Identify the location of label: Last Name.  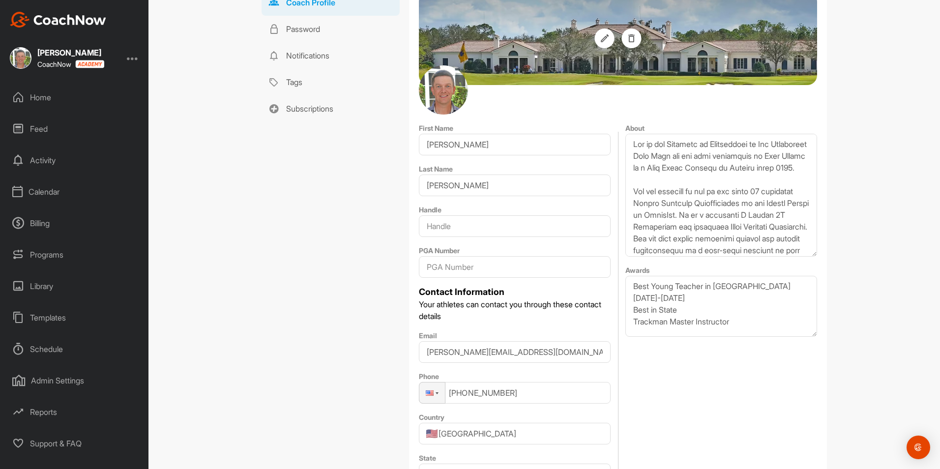
(435, 169).